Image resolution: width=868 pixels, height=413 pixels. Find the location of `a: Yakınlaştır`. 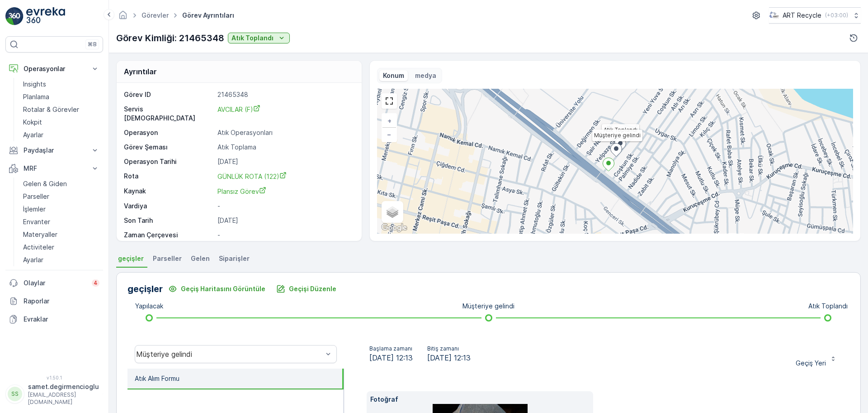

a: Yakınlaştır is located at coordinates (389, 121).